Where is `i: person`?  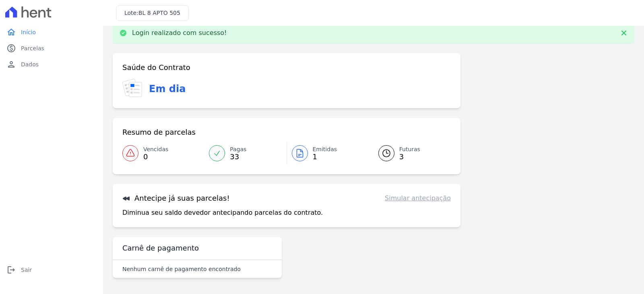
i: person is located at coordinates (11, 64).